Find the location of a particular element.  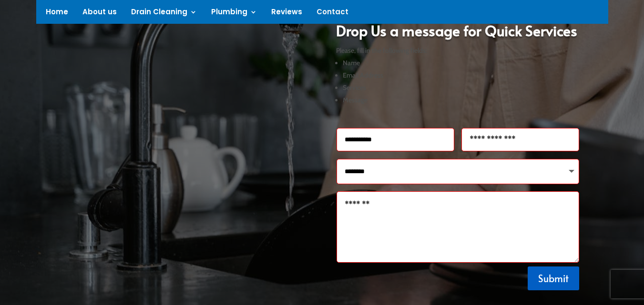

a: About us is located at coordinates (100, 14).